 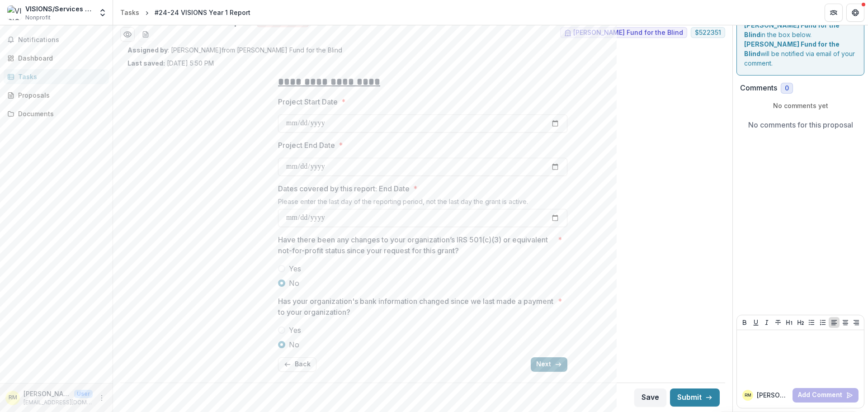 I want to click on span: $ 522351, so click(x=708, y=33).